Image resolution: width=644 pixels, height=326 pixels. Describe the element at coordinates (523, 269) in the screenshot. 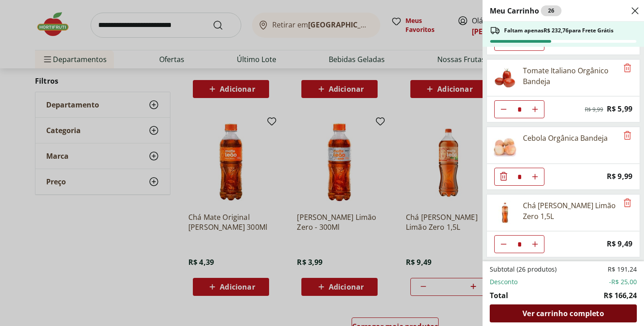

I see `span: Subtotal (26 produtos)` at that location.